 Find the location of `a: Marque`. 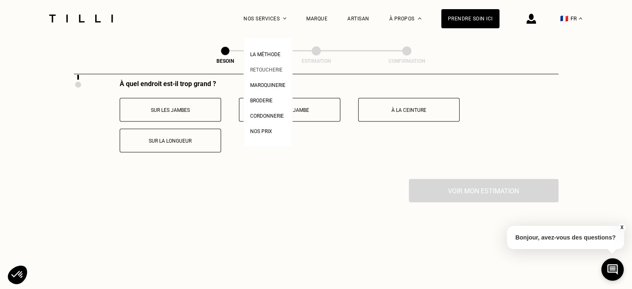

a: Marque is located at coordinates (316, 19).